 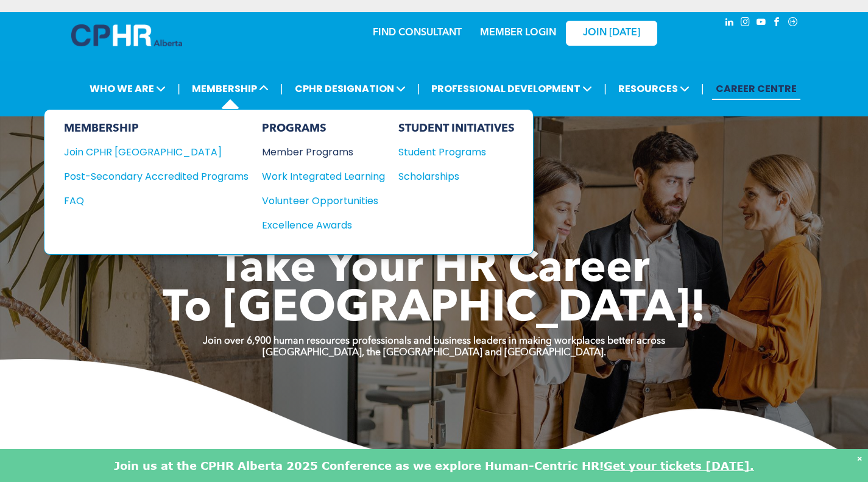 What do you see at coordinates (317, 200) in the screenshot?
I see `div: Volunteer Opportunities` at bounding box center [317, 200].